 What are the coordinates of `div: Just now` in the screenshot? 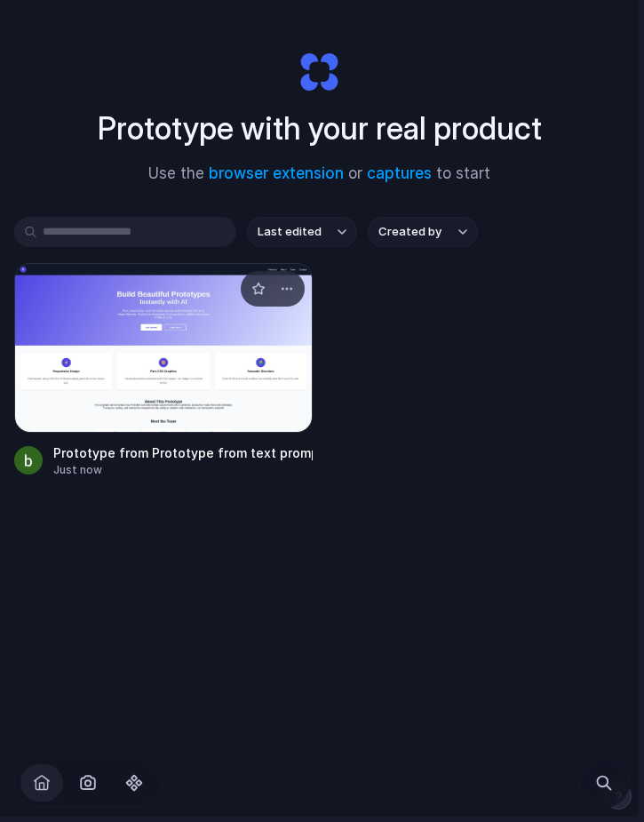 It's located at (183, 470).